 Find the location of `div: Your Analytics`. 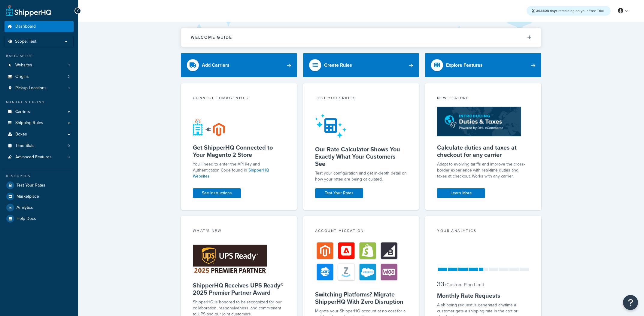

div: Your Analytics is located at coordinates (483, 232).